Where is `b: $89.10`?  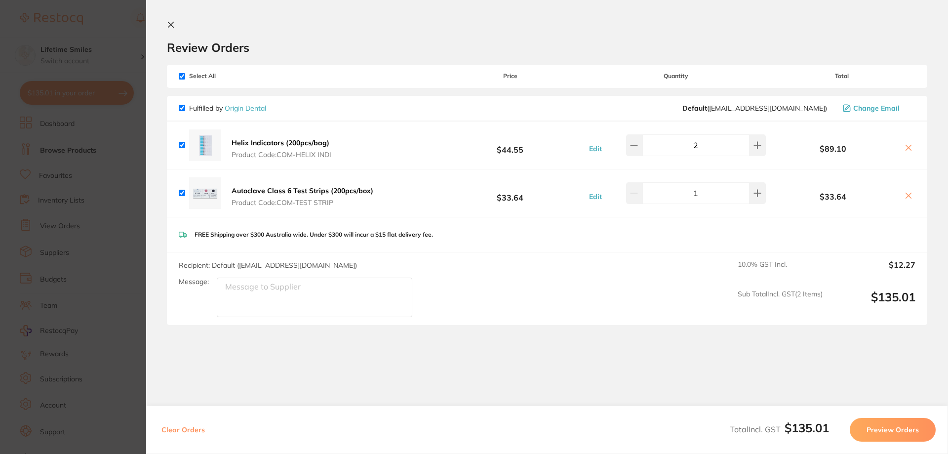
b: $89.10 is located at coordinates (833, 149).